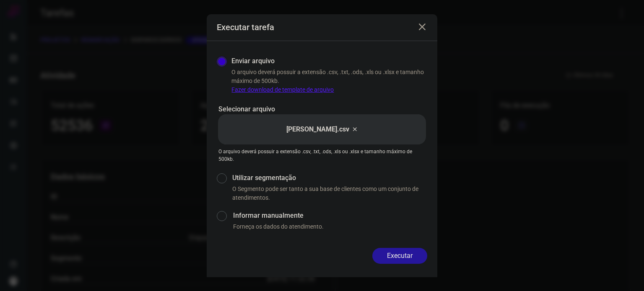 This screenshot has height=291, width=644. What do you see at coordinates (330, 193) in the screenshot?
I see `p: O Segmento pode ser tanto a sua base de clientes como um conjunto de atendimentos.` at bounding box center [330, 193].